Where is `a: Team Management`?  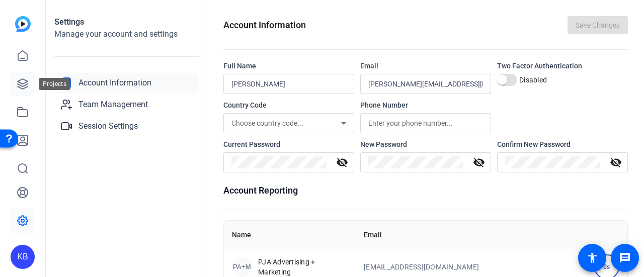
a: Team Management is located at coordinates (126, 105).